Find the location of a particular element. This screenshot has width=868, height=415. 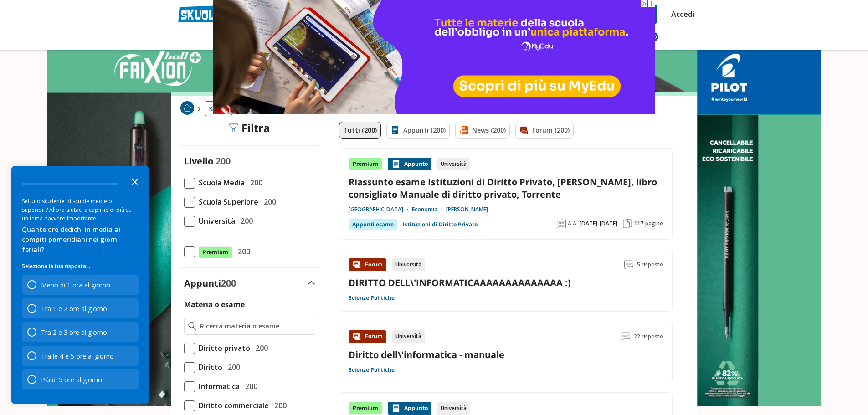

a: Forum (200) is located at coordinates (545, 130).